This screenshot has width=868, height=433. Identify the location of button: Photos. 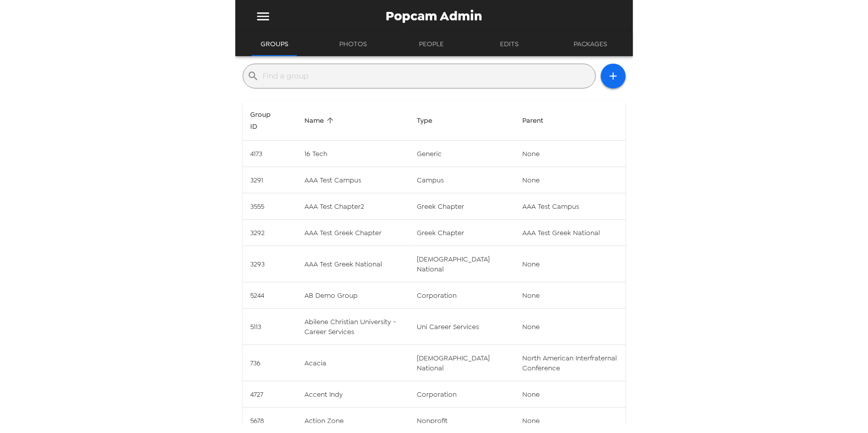
(353, 45).